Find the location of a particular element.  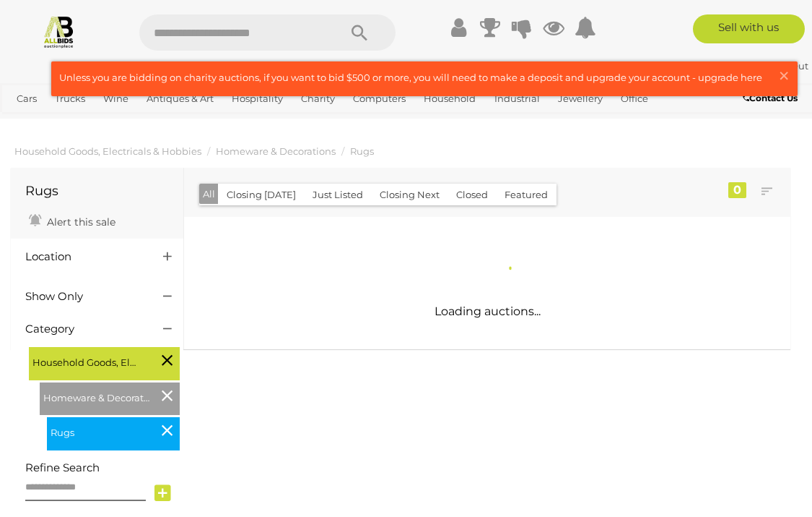

a: Office is located at coordinates (635, 99).